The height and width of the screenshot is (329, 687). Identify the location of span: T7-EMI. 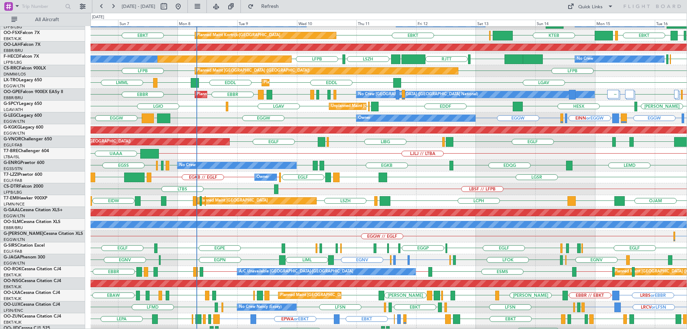
(10, 198).